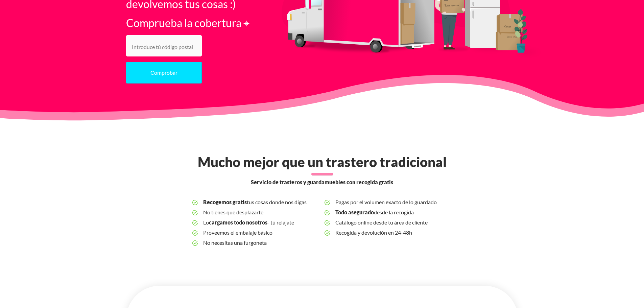  Describe the element at coordinates (206, 23) in the screenshot. I see `h3: Comprueba la cobertura ⌖` at that location.